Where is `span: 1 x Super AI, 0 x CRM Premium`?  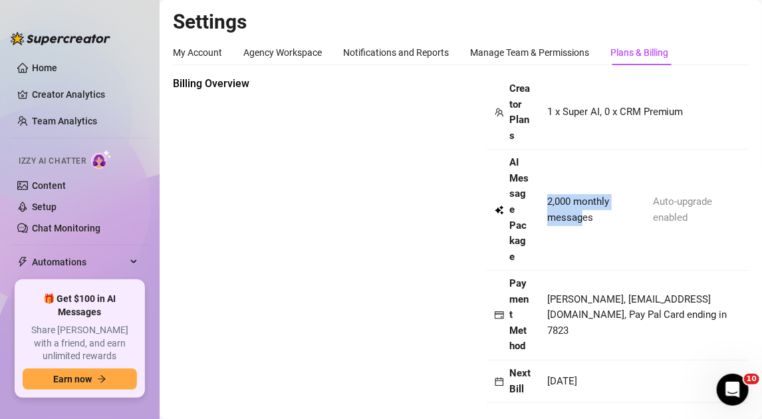 span: 1 x Super AI, 0 x CRM Premium is located at coordinates (615, 112).